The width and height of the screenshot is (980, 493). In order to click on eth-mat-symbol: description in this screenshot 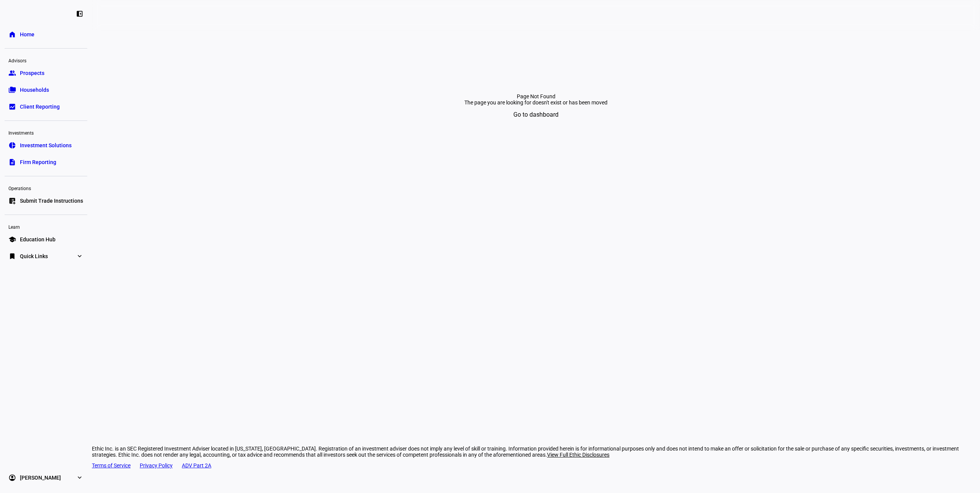, I will do `click(13, 163)`.